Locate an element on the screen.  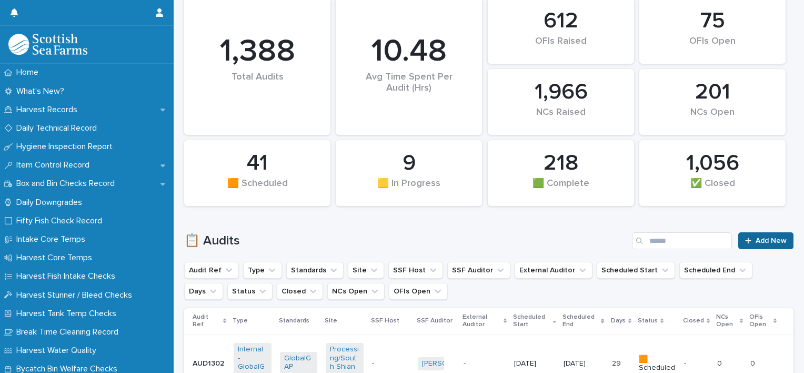
div: 75 is located at coordinates (713, 21).